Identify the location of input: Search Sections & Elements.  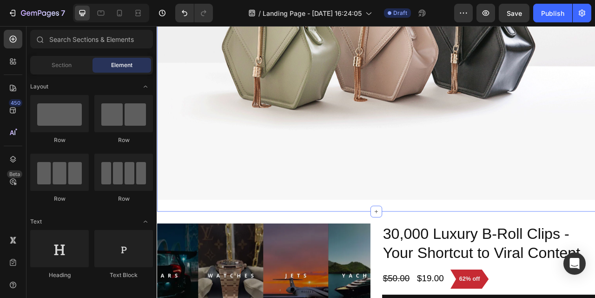
(92, 39).